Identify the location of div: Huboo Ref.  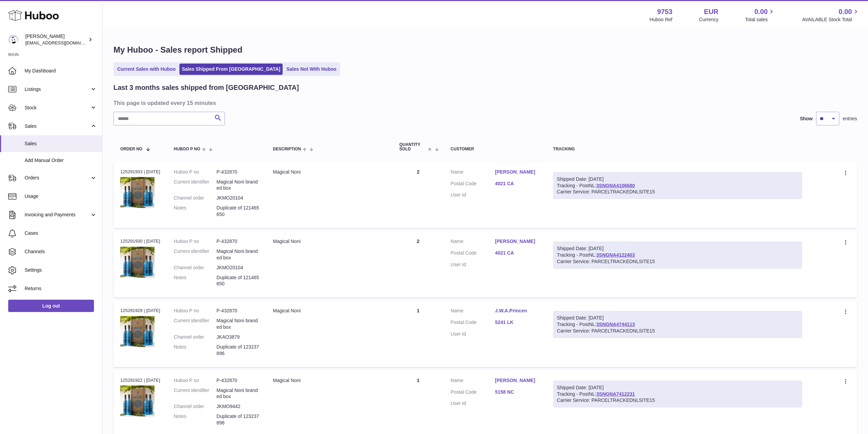
(661, 20).